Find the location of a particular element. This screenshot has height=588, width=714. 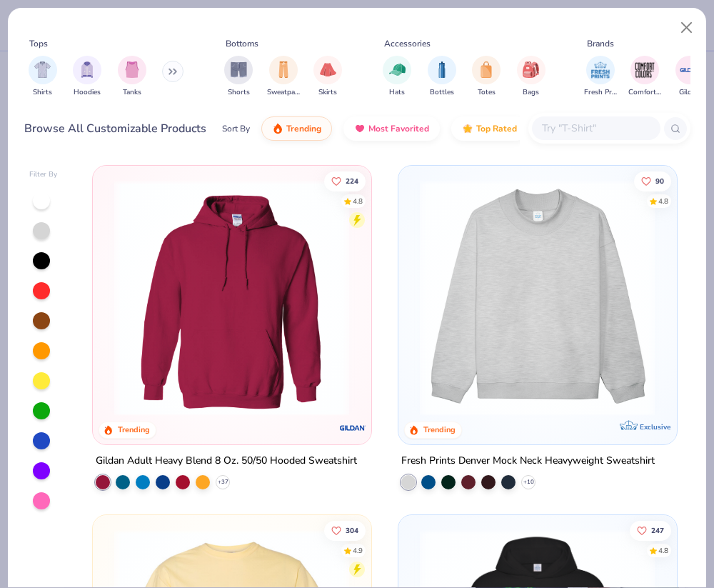

div: Sort By is located at coordinates (236, 128).